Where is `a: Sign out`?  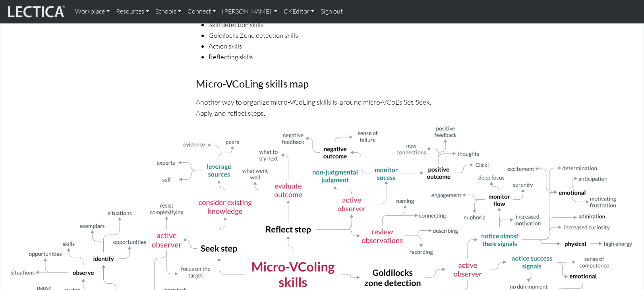 a: Sign out is located at coordinates (331, 11).